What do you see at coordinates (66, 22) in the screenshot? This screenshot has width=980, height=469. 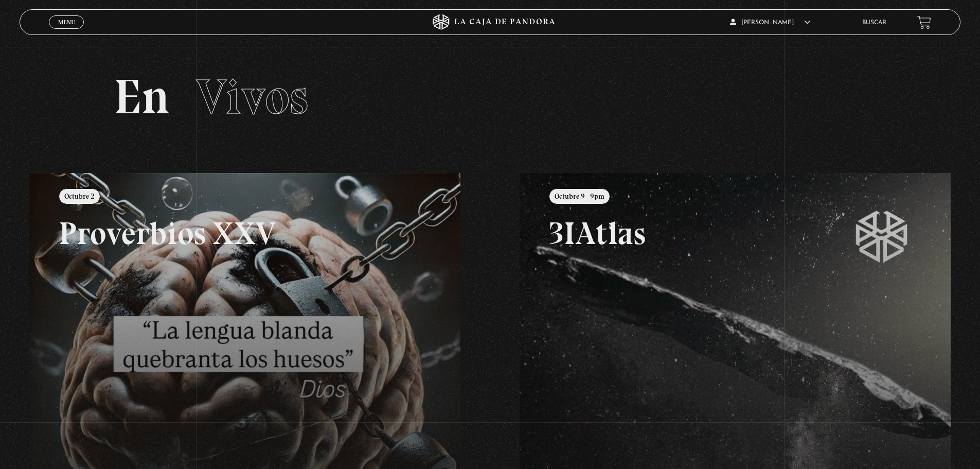 I see `span: Menu` at bounding box center [66, 22].